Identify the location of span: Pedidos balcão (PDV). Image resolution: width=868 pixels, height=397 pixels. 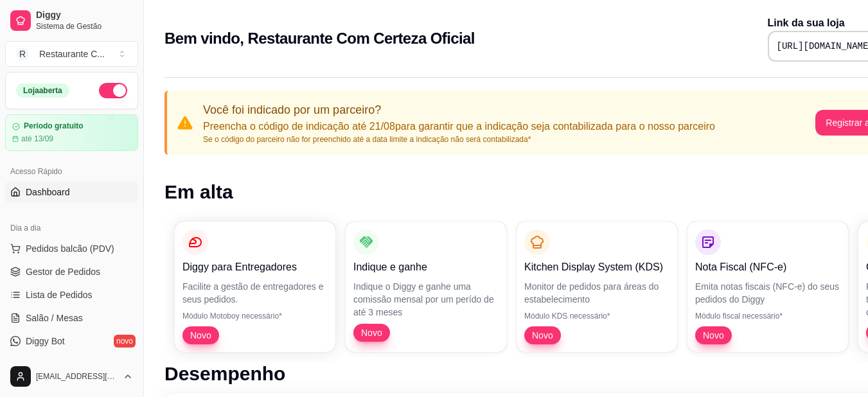
(70, 249).